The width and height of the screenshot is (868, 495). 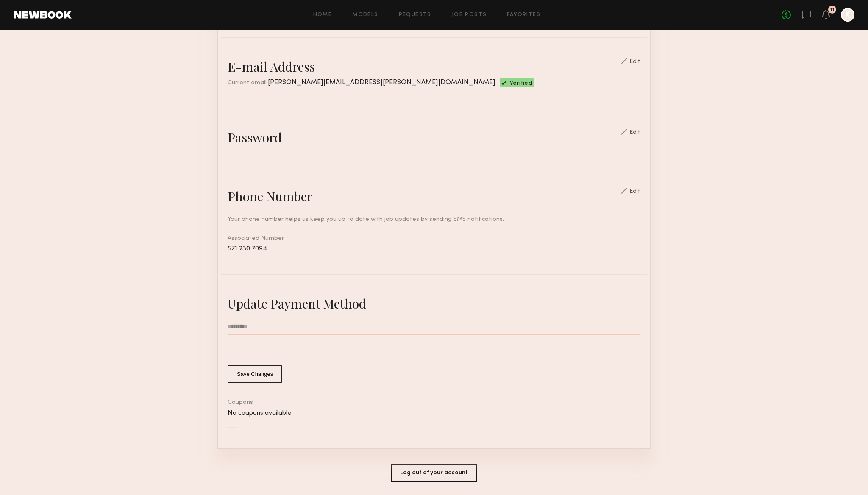 I want to click on a: K, so click(x=847, y=15).